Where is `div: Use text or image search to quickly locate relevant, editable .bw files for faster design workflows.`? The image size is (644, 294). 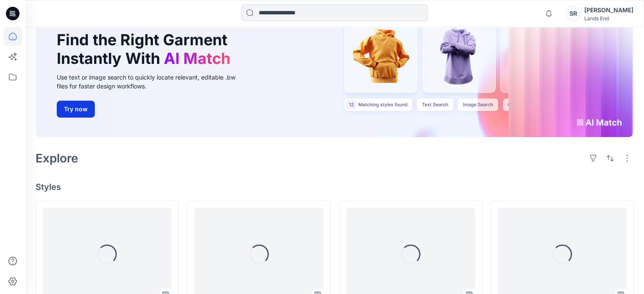
div: Use text or image search to quickly locate relevant, editable .bw files for faster design workflows. is located at coordinates (152, 82).